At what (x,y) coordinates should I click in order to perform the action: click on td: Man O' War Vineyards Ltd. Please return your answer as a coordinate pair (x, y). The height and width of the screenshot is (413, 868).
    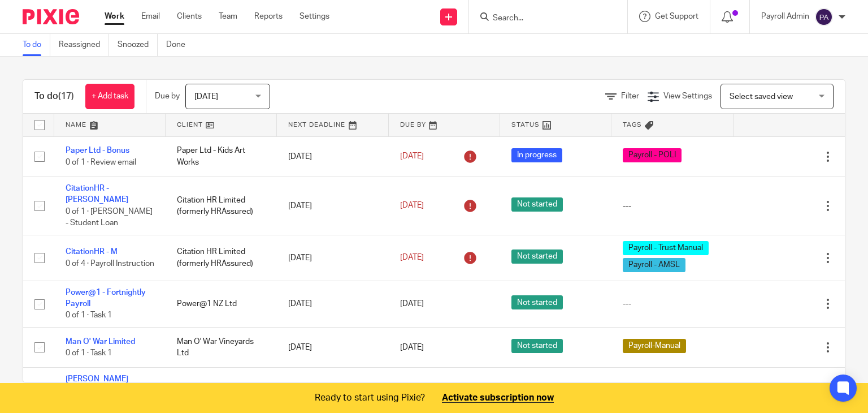
    Looking at the image, I should click on (221, 346).